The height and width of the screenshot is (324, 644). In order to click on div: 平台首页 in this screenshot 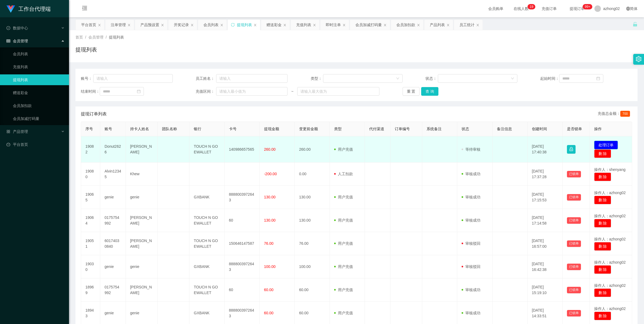, I will do `click(89, 25)`.